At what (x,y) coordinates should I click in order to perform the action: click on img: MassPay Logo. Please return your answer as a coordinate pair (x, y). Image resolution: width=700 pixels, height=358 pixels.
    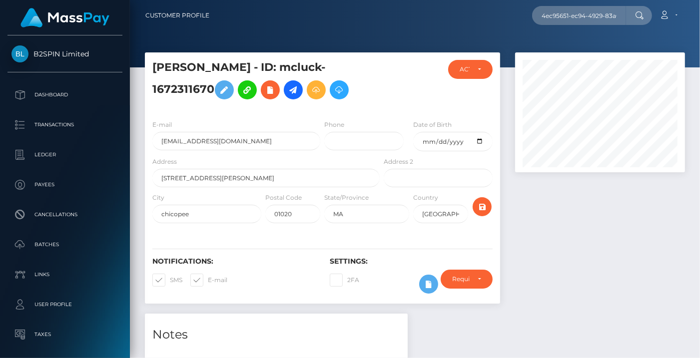
    Looking at the image, I should click on (65, 17).